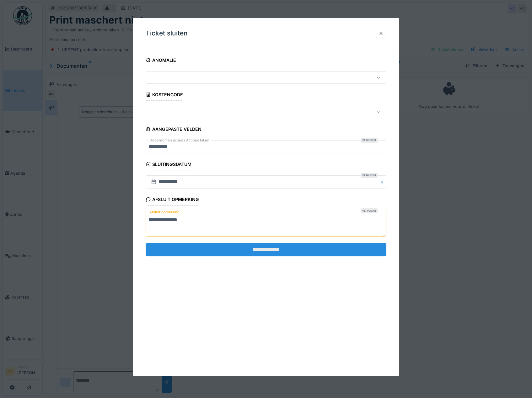 The image size is (532, 398). I want to click on h3: Ticket sluiten, so click(167, 33).